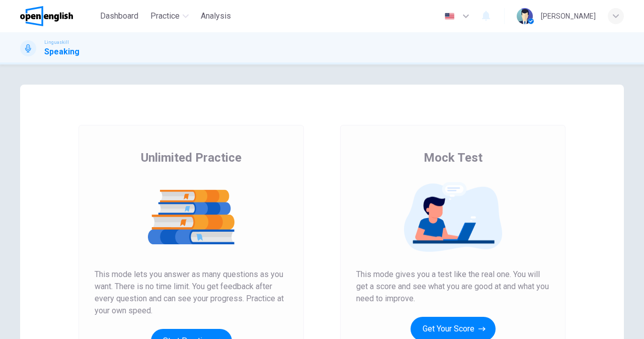 This screenshot has height=339, width=644. What do you see at coordinates (524, 16) in the screenshot?
I see `img: Profile picture` at bounding box center [524, 16].